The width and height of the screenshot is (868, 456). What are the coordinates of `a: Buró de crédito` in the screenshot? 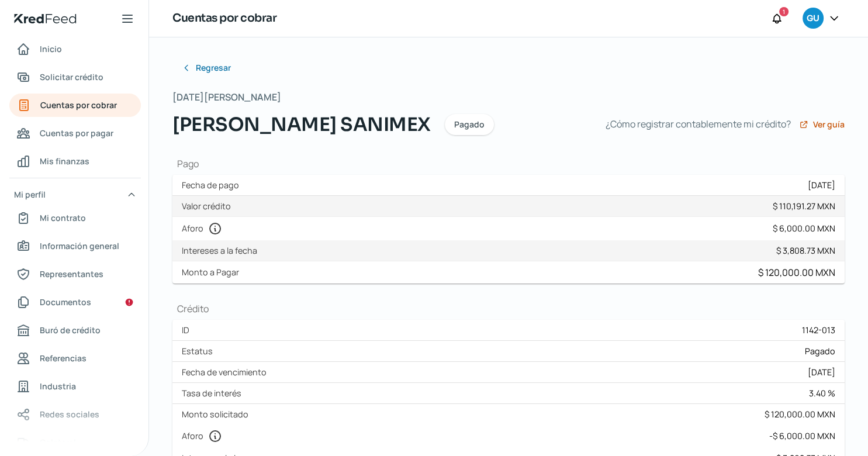 It's located at (74, 330).